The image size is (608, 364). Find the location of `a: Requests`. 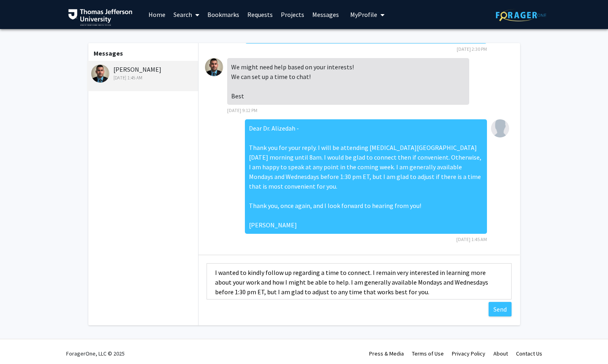

a: Requests is located at coordinates (260, 15).